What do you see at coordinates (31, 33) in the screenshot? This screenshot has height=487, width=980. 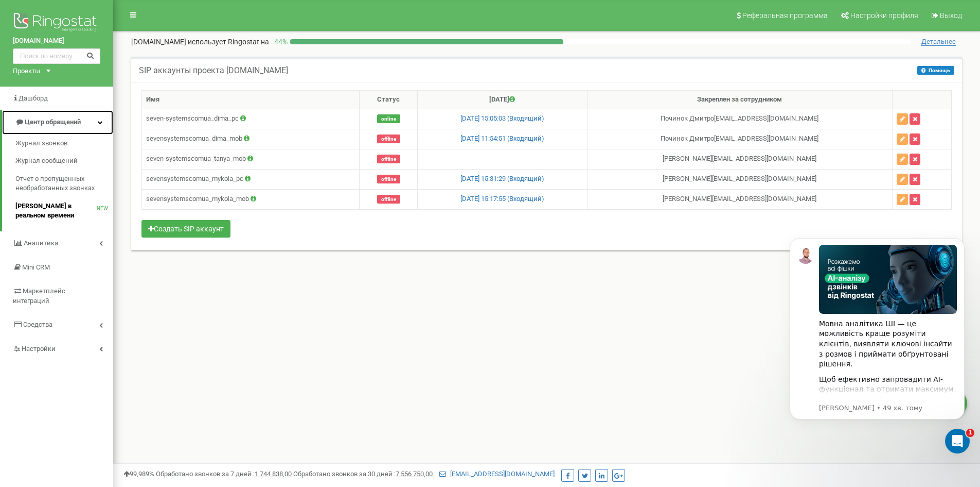 I see `img: Profile image for Oleksandr` at bounding box center [31, 33].